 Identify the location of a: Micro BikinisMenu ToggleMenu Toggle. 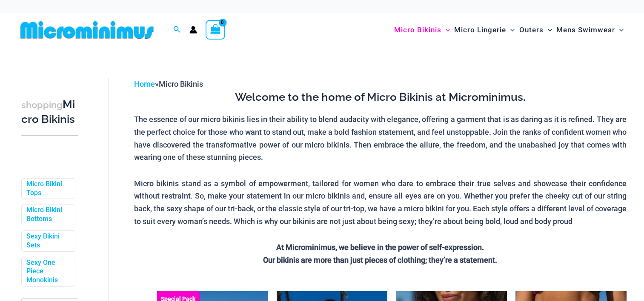
(422, 30).